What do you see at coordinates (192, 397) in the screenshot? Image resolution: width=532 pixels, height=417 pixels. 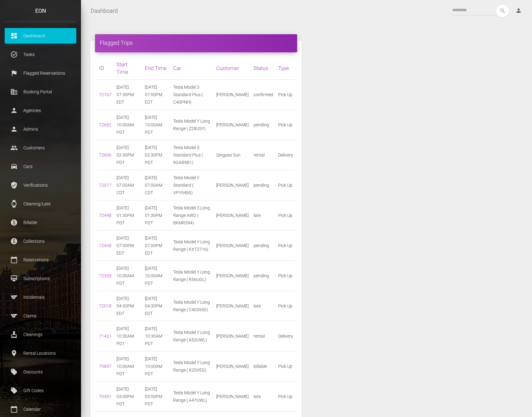 I see `td: Tesla Model Y Long Range ( A47UWL)` at bounding box center [192, 397].